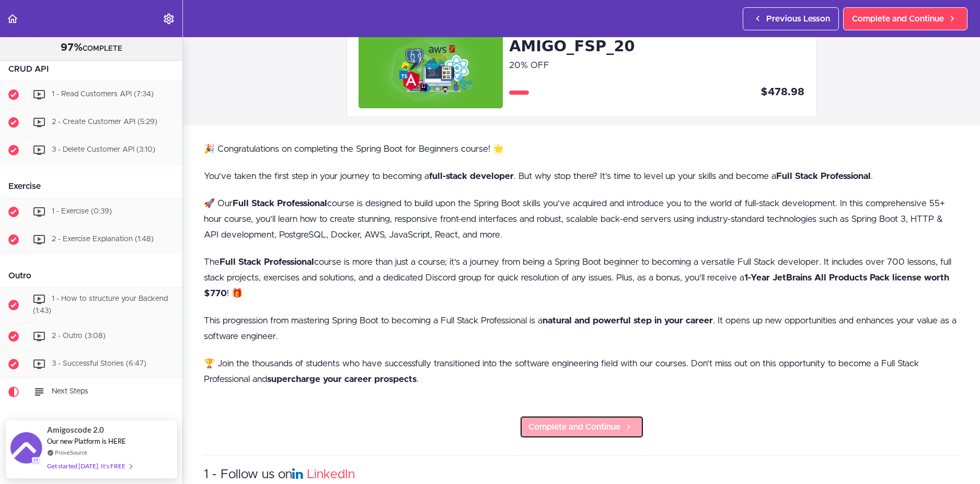  I want to click on strong: full-stack developer, so click(472, 176).